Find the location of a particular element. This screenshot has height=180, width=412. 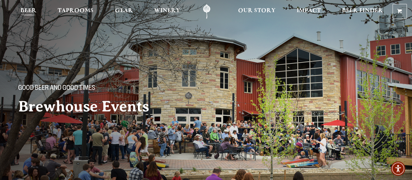

a: Our Story is located at coordinates (257, 11).